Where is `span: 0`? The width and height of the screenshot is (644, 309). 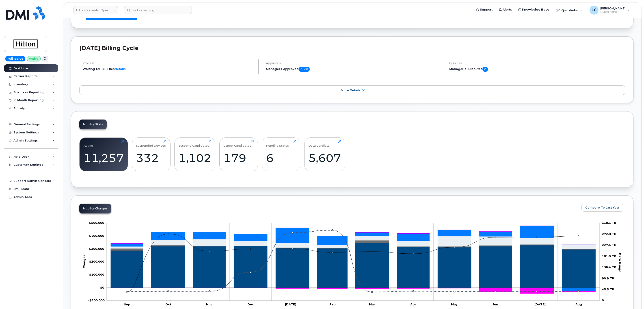
span: 0 is located at coordinates (485, 69).